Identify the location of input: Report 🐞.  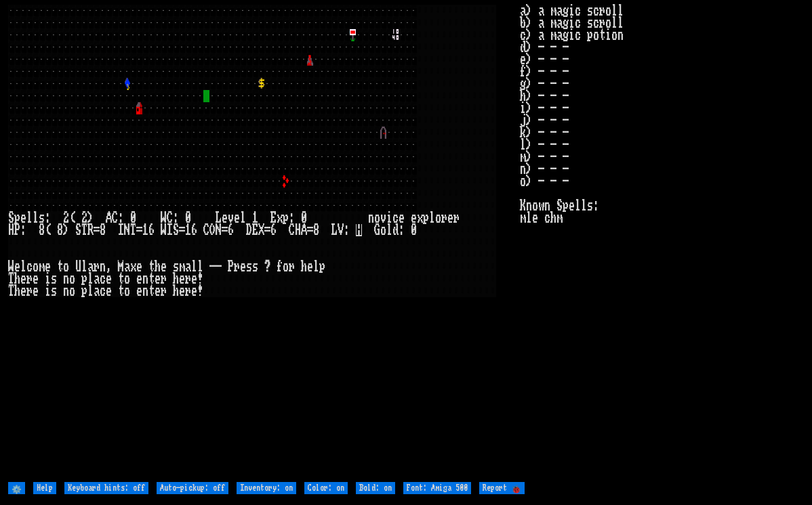
(502, 488).